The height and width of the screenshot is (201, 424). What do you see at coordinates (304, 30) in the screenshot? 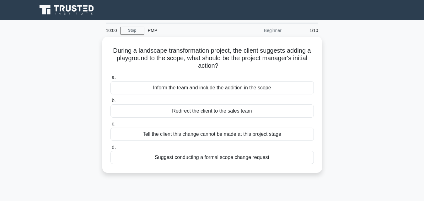
I see `div: 1/10` at bounding box center [304, 30].